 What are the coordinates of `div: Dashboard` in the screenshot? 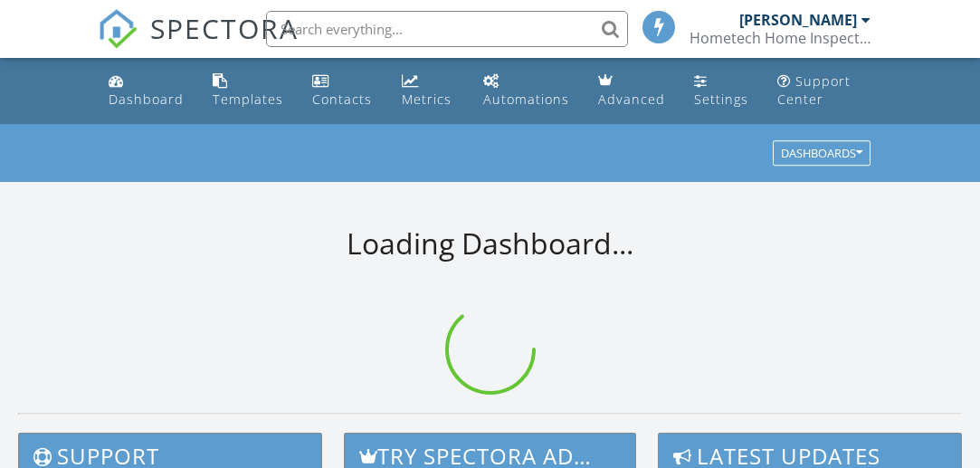 It's located at (146, 99).